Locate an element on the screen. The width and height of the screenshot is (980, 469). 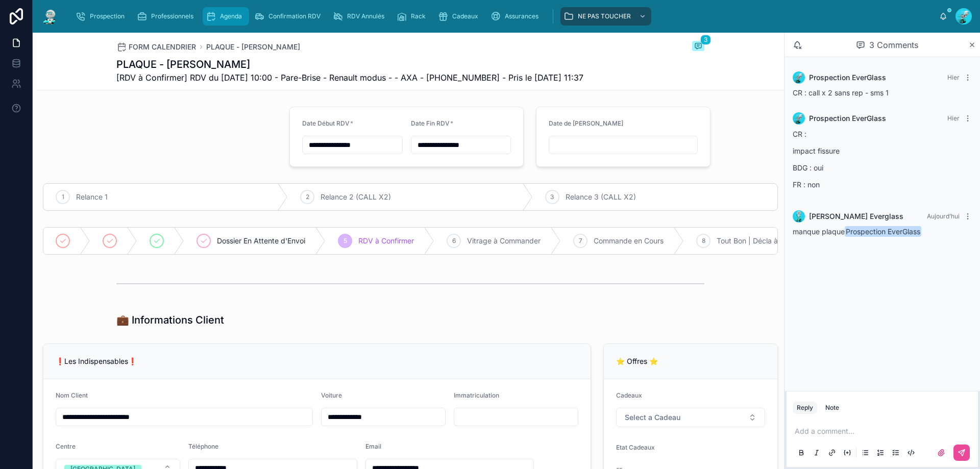
span: ❗Les Indispensables❗ is located at coordinates (96, 361).